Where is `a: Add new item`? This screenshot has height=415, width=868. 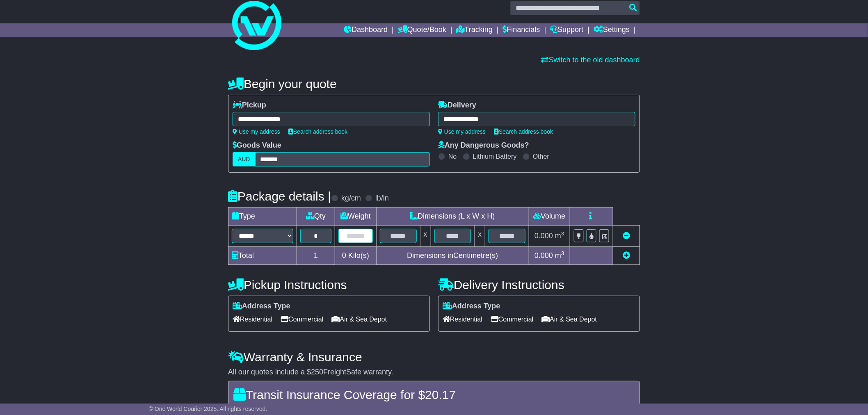 a: Add new item is located at coordinates (627, 255).